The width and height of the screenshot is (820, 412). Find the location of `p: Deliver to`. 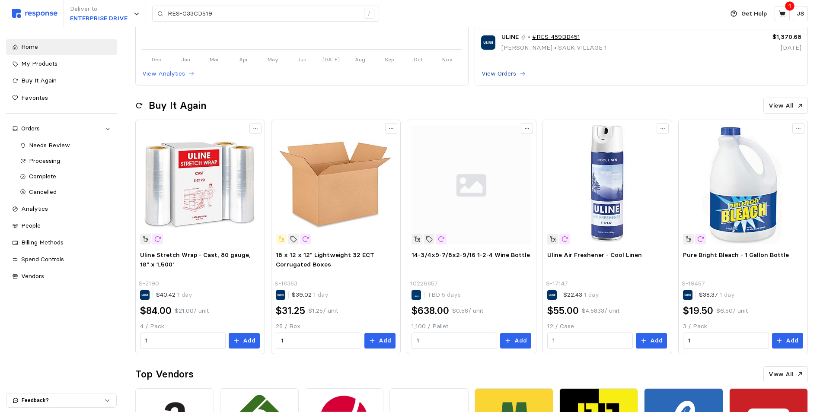

p: Deliver to is located at coordinates (99, 9).